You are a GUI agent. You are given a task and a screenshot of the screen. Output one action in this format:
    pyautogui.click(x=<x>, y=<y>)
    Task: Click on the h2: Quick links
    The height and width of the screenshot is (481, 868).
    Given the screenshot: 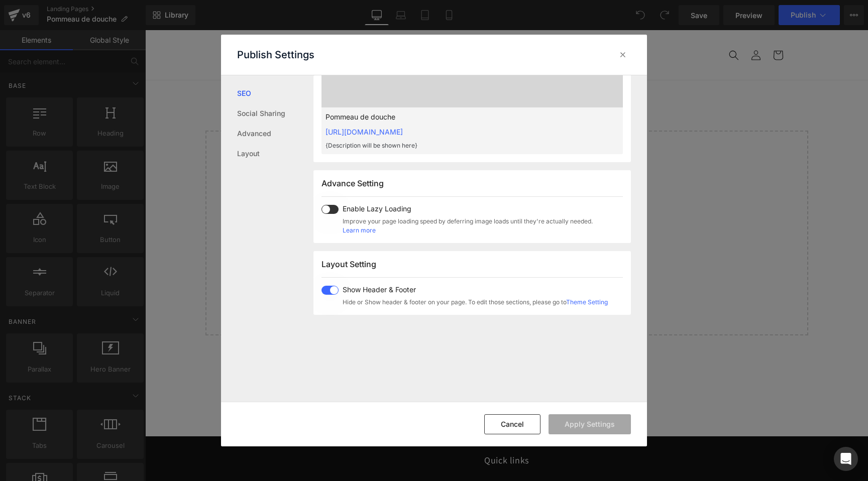 What is the action you would take?
    pyautogui.click(x=361, y=430)
    